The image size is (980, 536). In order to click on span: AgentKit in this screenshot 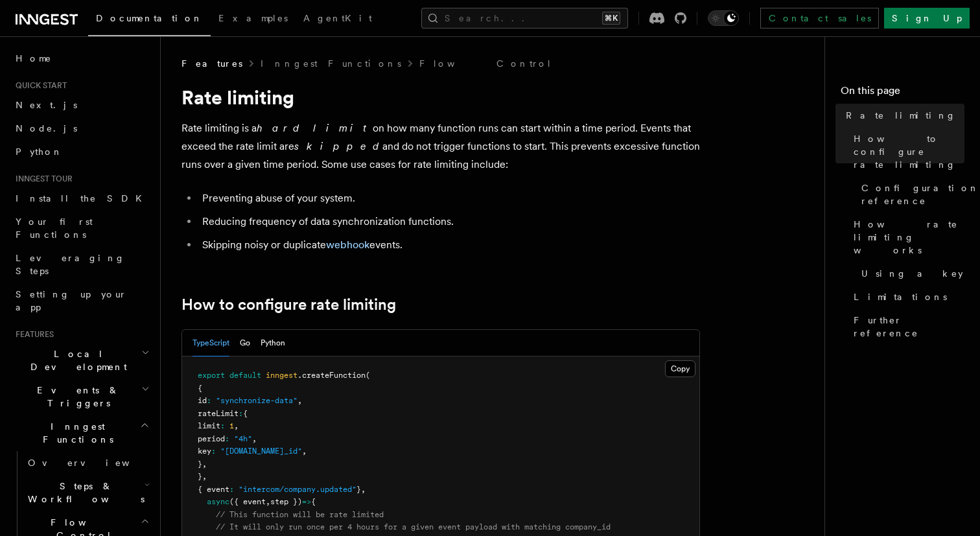, I will do `click(338, 18)`.